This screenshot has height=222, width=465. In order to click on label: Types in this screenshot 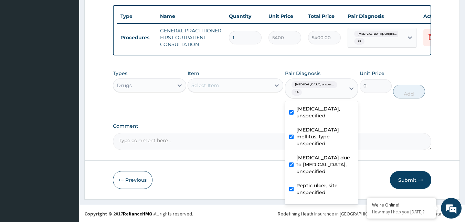, I will do `click(120, 73)`.